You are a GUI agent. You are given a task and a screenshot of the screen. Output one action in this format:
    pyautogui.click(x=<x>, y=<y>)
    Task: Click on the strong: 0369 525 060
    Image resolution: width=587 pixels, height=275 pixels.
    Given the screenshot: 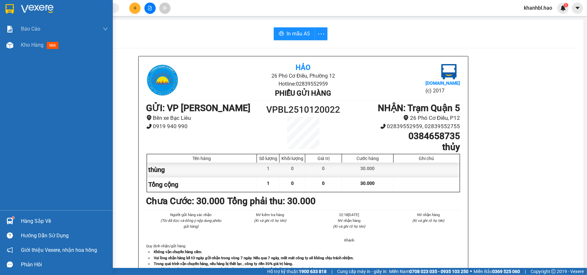 What is the action you would take?
    pyautogui.click(x=506, y=272)
    